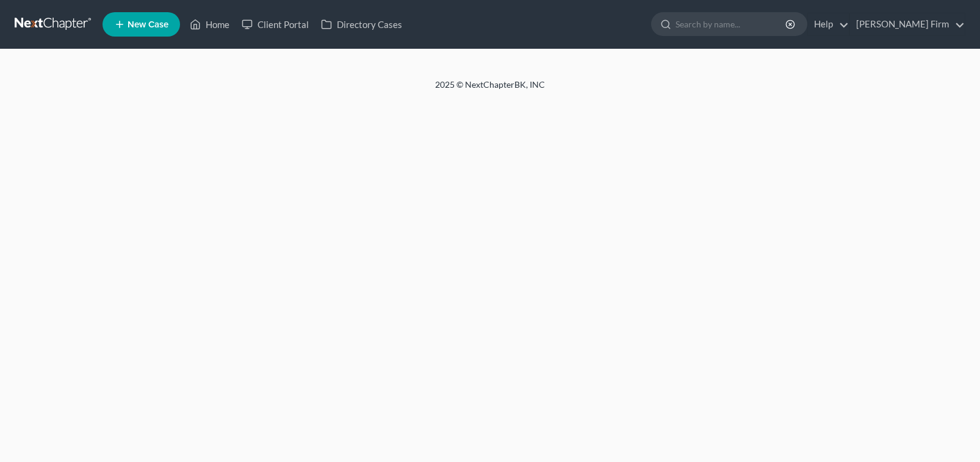 The image size is (980, 462). I want to click on a: Help, so click(828, 25).